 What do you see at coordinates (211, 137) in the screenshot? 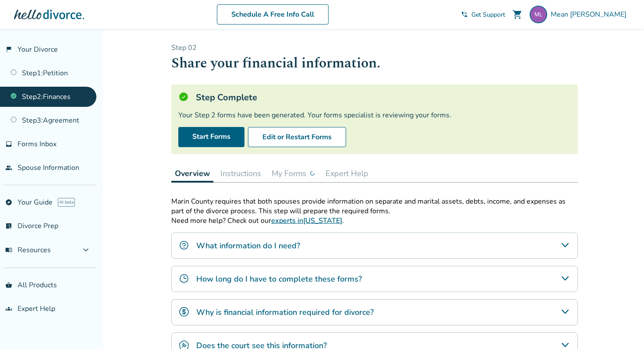
I see `a: Start Forms` at bounding box center [211, 137].